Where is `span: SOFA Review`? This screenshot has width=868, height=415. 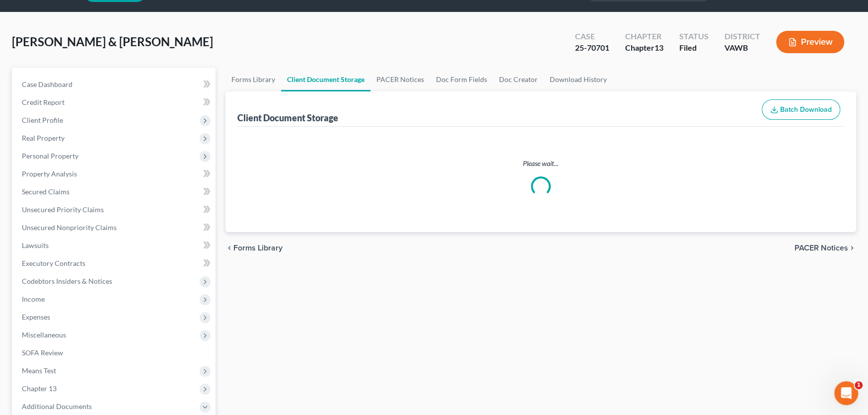
span: SOFA Review is located at coordinates (42, 352).